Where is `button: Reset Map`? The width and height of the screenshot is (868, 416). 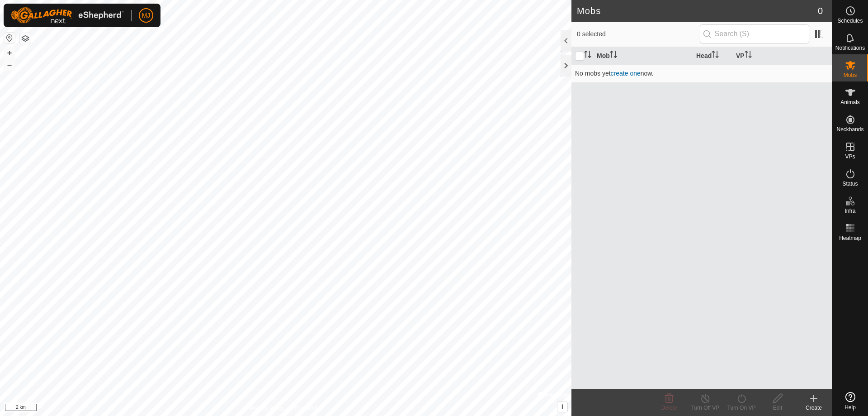 button: Reset Map is located at coordinates (10, 38).